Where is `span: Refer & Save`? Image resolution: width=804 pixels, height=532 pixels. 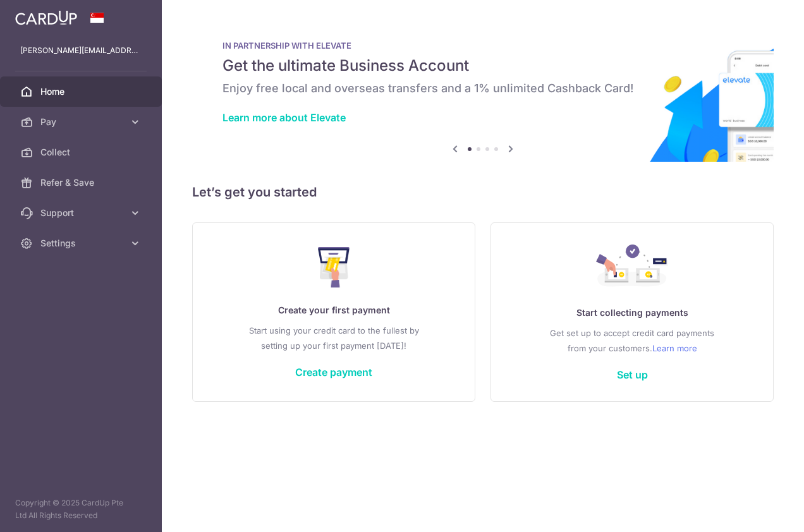
span: Refer & Save is located at coordinates (82, 183).